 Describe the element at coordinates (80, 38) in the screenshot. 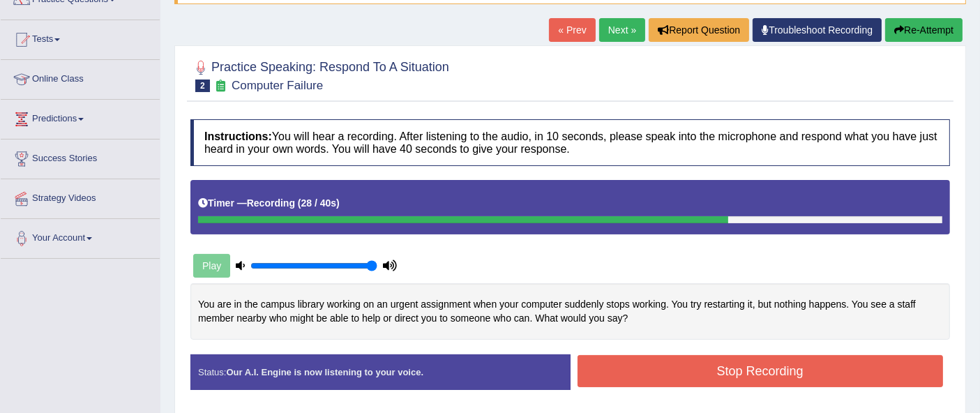

I see `a: Tests` at that location.